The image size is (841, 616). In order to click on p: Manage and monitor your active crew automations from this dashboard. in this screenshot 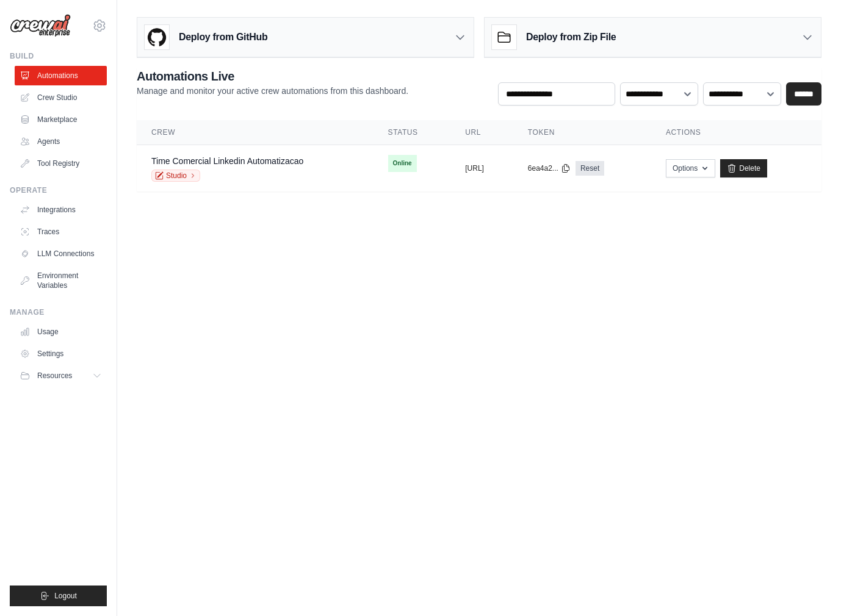, I will do `click(272, 91)`.